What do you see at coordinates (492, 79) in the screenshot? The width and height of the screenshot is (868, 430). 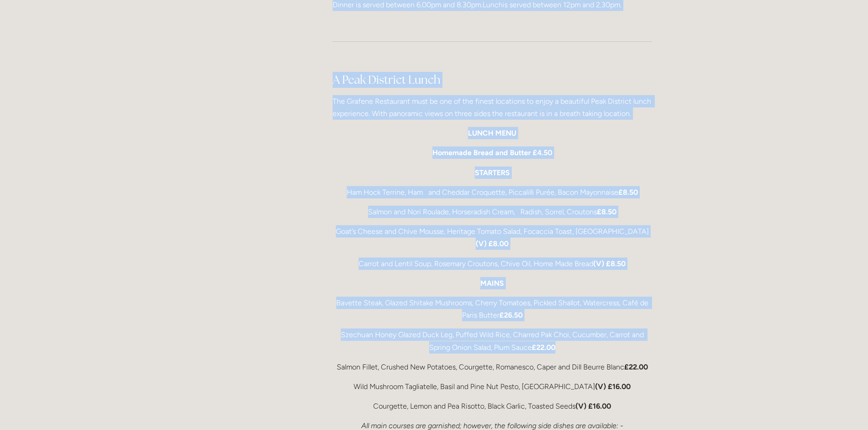 I see `h2: A Peak District Lunch` at bounding box center [492, 79].